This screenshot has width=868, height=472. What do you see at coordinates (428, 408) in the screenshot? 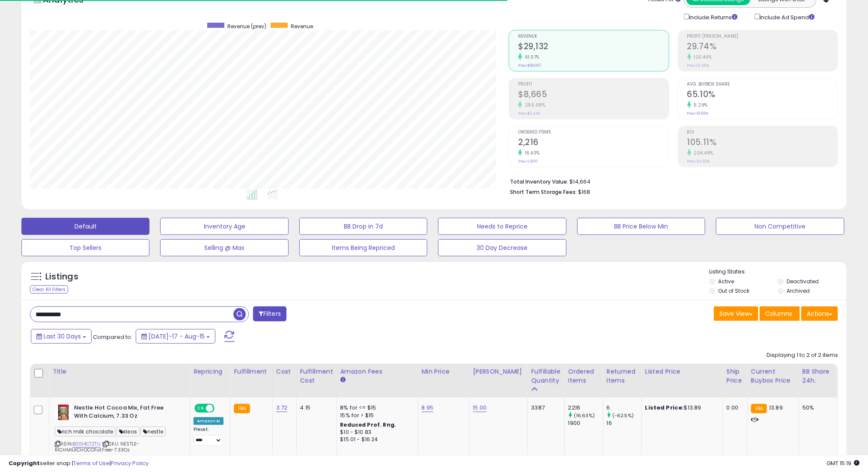
I see `a: 8.95` at bounding box center [428, 408].